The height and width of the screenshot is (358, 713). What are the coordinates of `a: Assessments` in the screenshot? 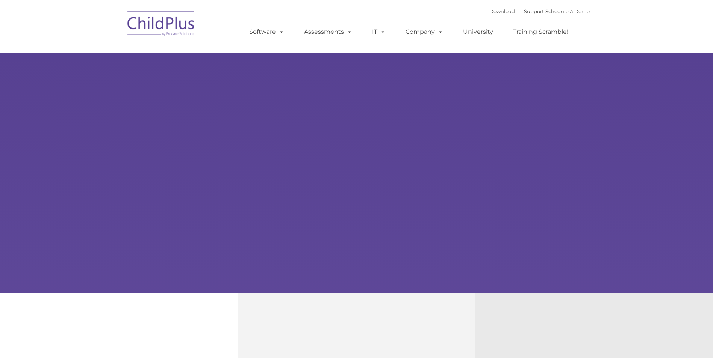 It's located at (328, 32).